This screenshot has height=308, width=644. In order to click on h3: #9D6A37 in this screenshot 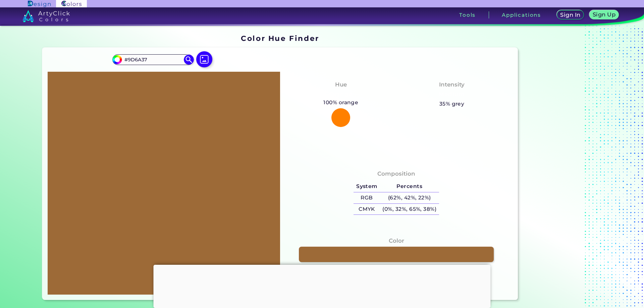, I will do `click(396, 268)`.